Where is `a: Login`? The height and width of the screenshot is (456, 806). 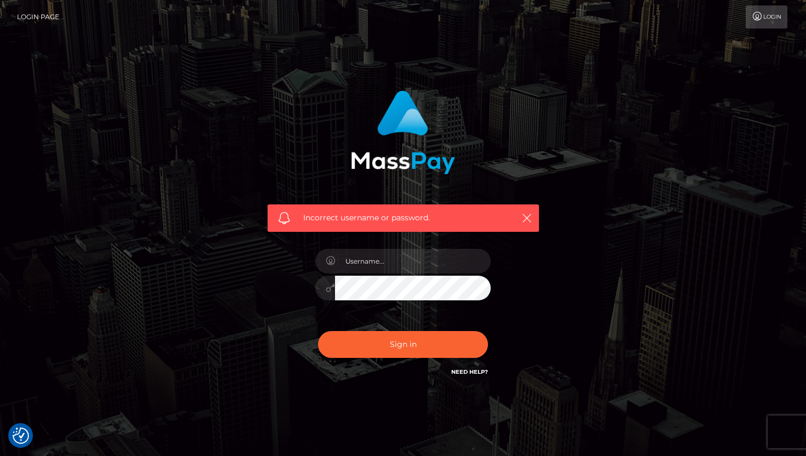
a: Login is located at coordinates (766, 17).